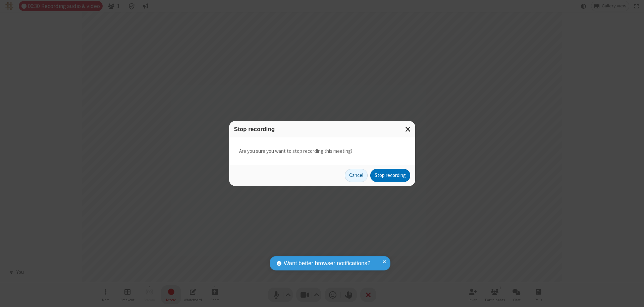 The image size is (644, 307). What do you see at coordinates (322, 129) in the screenshot?
I see `h3: Stop recording` at bounding box center [322, 129].